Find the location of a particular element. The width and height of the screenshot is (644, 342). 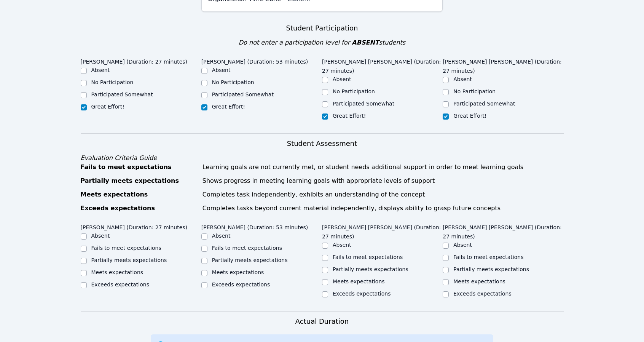

div: Partially meets expectations is located at coordinates (139, 181).